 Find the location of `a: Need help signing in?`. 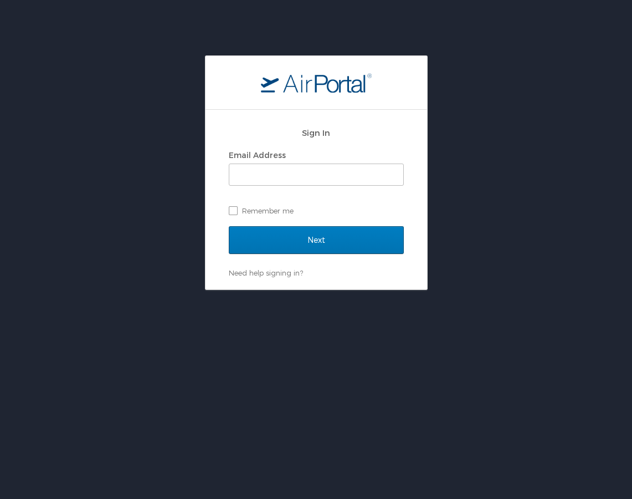

a: Need help signing in? is located at coordinates (266, 273).